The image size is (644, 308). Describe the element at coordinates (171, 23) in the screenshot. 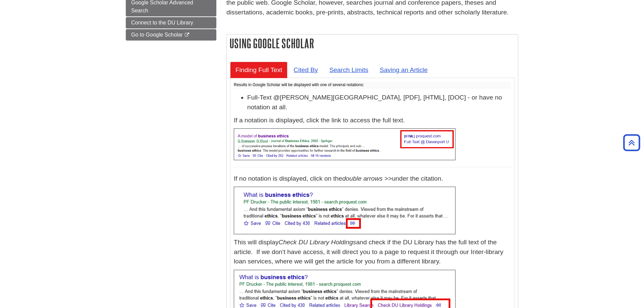

I see `a: Connect to the DU Library` at that location.